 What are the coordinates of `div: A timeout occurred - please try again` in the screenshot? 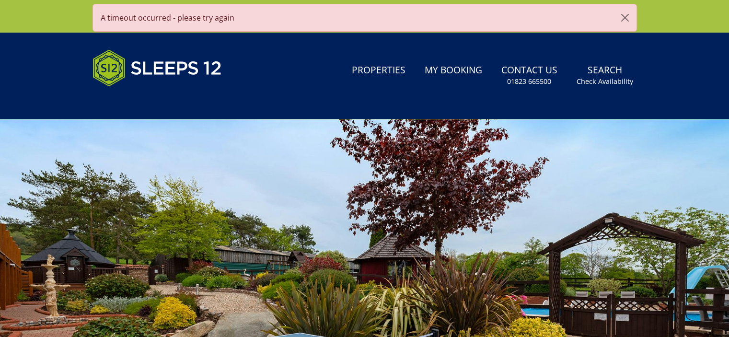 It's located at (365, 18).